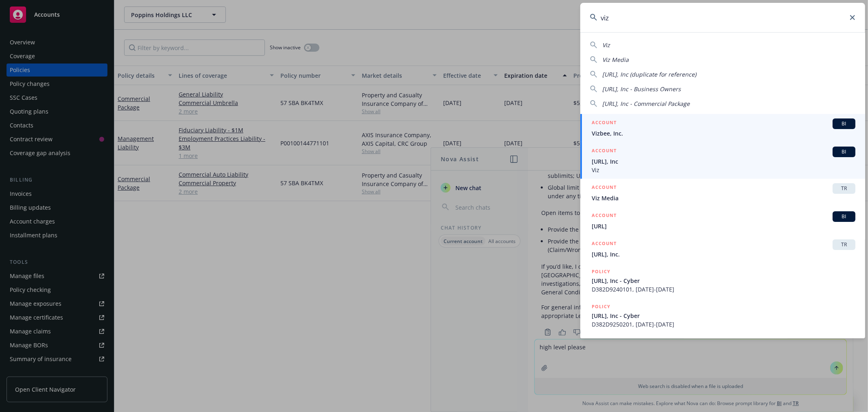 The height and width of the screenshot is (412, 868). Describe the element at coordinates (722, 128) in the screenshot. I see `a: ACCOUNTBIVizbee, Inc.` at that location.